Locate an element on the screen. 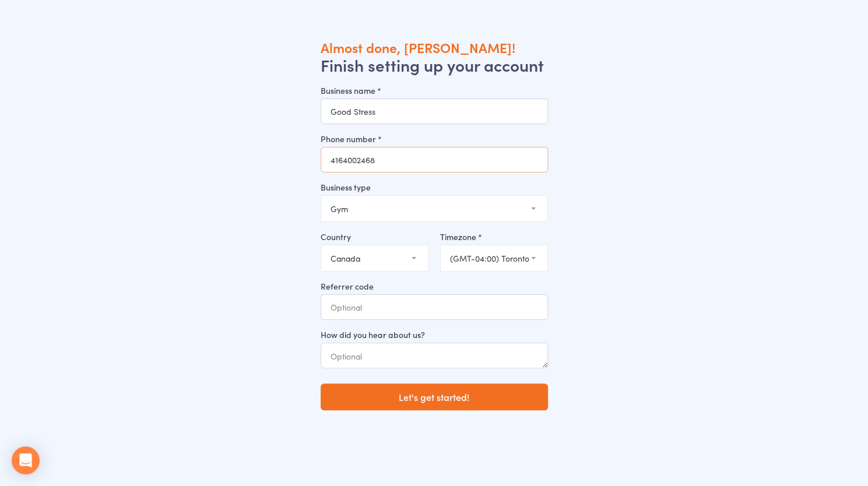 The image size is (868, 486). label: Business name * is located at coordinates (434, 90).